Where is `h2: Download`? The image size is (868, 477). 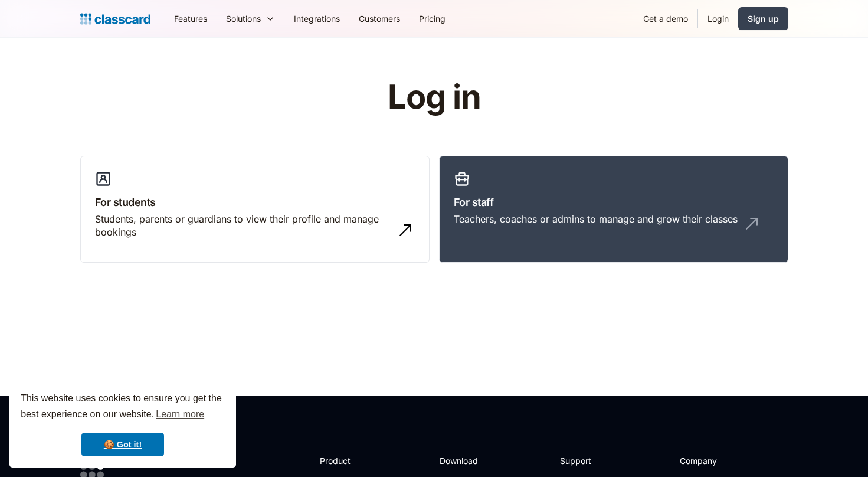
h2: Download is located at coordinates (464, 460).